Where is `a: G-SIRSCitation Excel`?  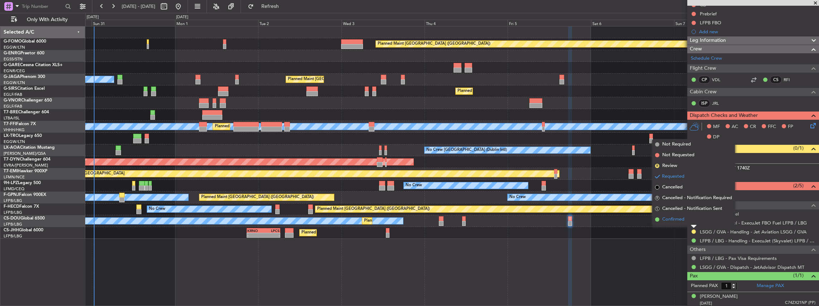
a: G-SIRSCitation Excel is located at coordinates (24, 89).